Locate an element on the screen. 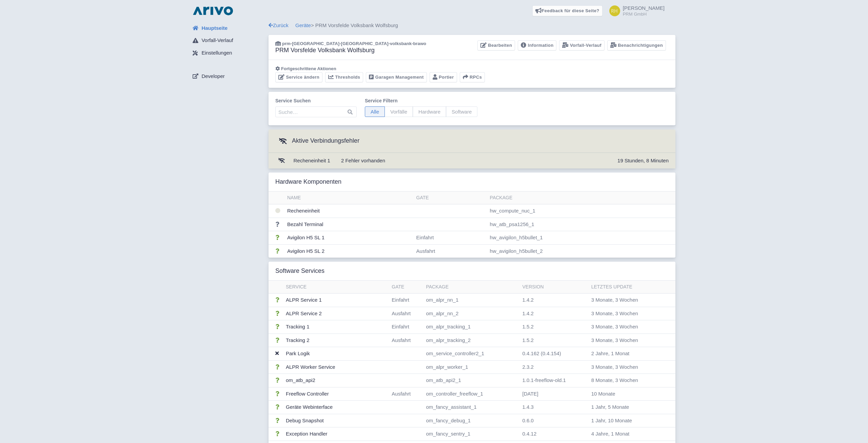 Image resolution: width=868 pixels, height=443 pixels. span: Fortgeschrittene Aktionen is located at coordinates (309, 68).